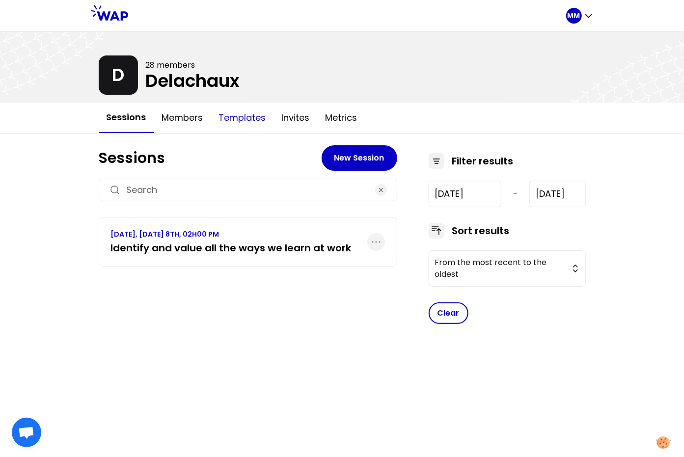 The width and height of the screenshot is (684, 457). What do you see at coordinates (580, 16) in the screenshot?
I see `button: MM` at bounding box center [580, 16].